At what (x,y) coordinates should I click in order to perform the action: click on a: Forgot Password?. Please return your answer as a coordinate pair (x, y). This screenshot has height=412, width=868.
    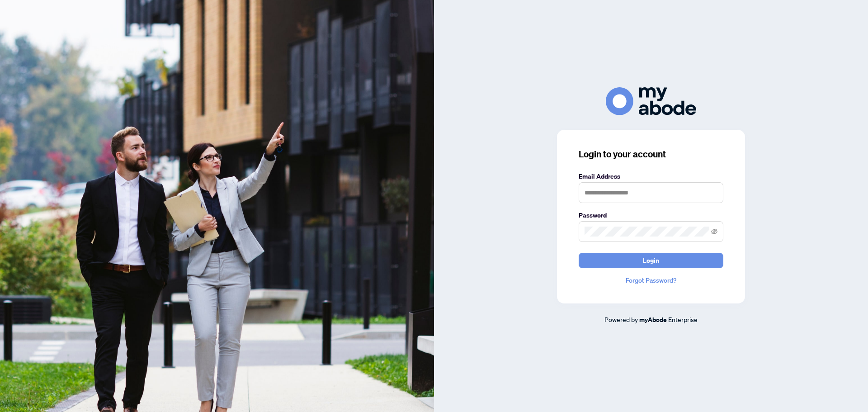
    Looking at the image, I should click on (651, 281).